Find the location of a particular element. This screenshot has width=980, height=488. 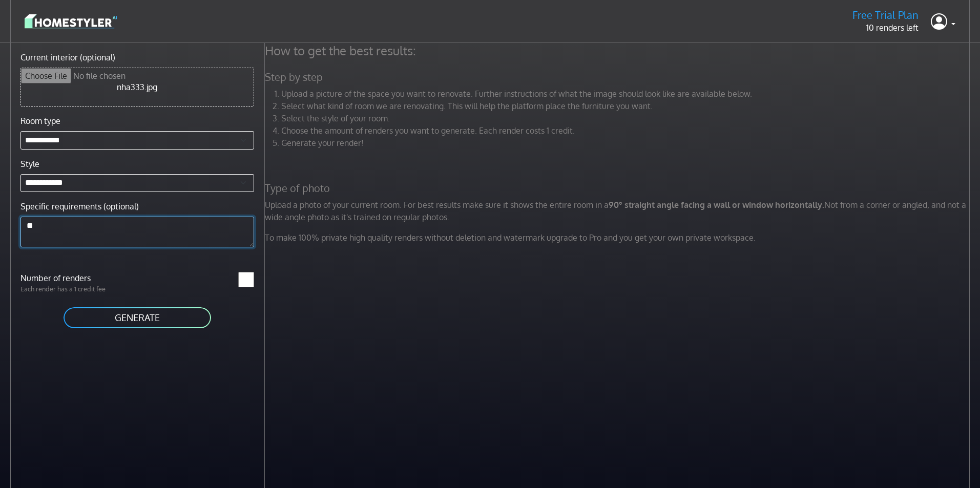

li: Upload a picture of the space you want to renovate. Further instructions of what the image should... is located at coordinates (627, 93).